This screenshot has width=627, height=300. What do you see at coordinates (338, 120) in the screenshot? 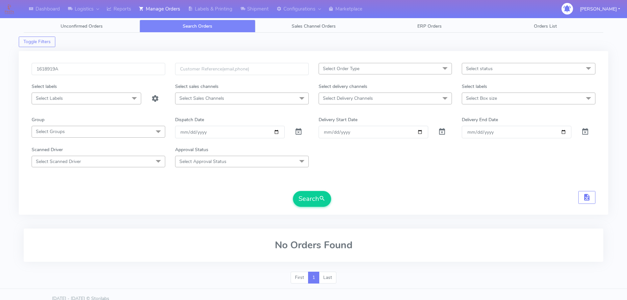
I see `label: Delivery Start Date` at bounding box center [338, 120].